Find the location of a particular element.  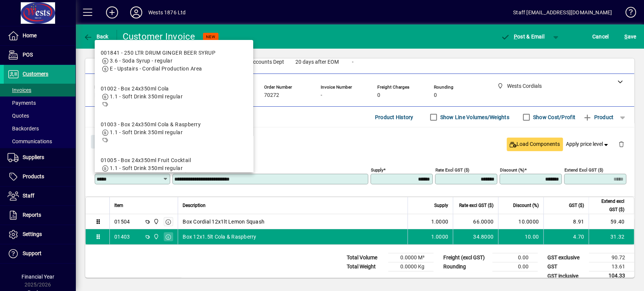

mat-option: 01003 - Box 24x350ml Cola & Raspberry is located at coordinates (174, 132).